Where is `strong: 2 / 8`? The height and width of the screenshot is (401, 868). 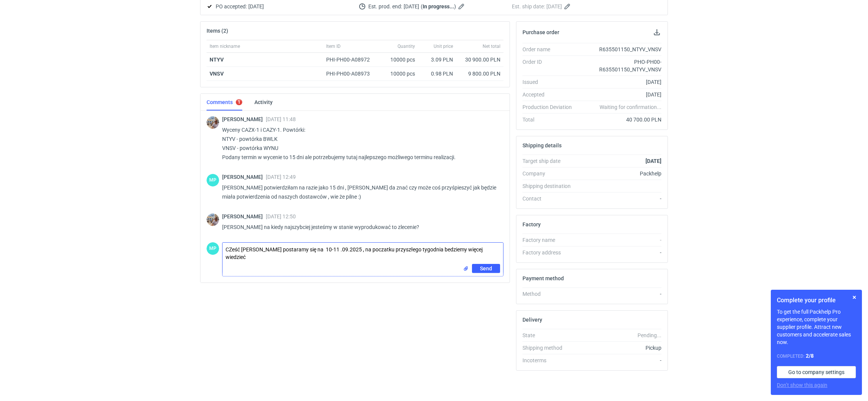 strong: 2 / 8 is located at coordinates (809, 356).